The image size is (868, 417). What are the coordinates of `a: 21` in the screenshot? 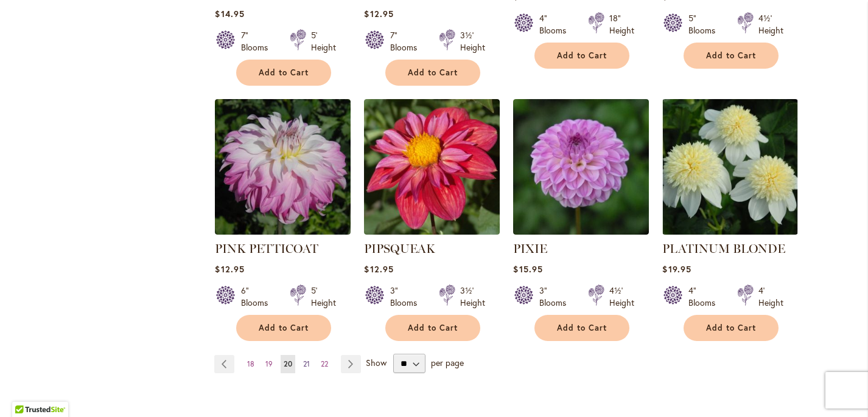 It's located at (306, 364).